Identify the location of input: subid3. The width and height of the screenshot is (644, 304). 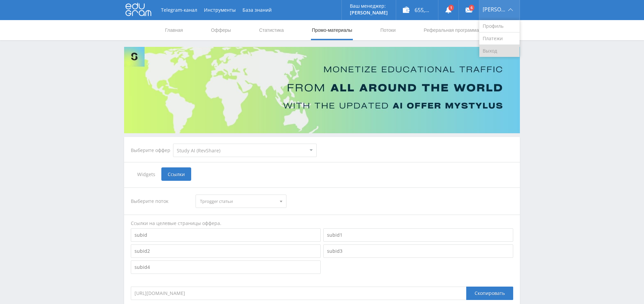
(418, 251).